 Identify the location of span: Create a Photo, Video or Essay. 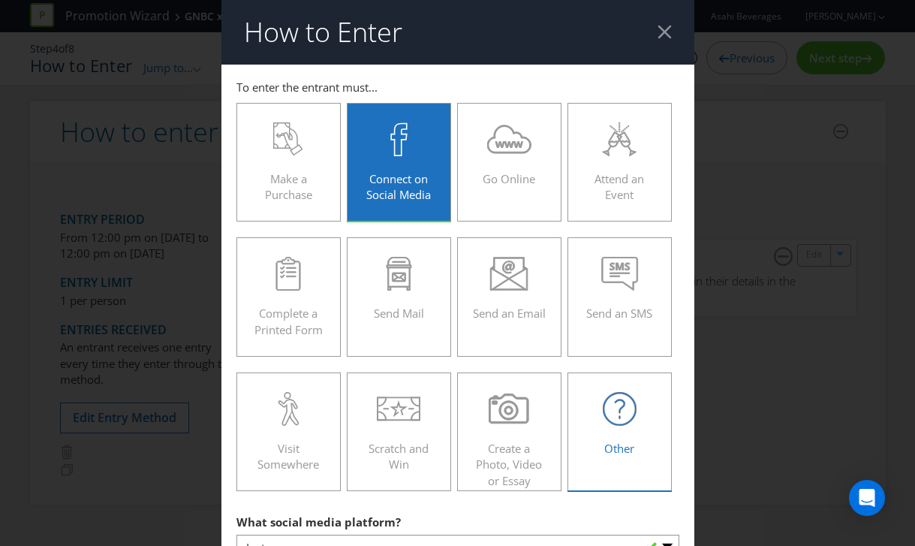
(509, 464).